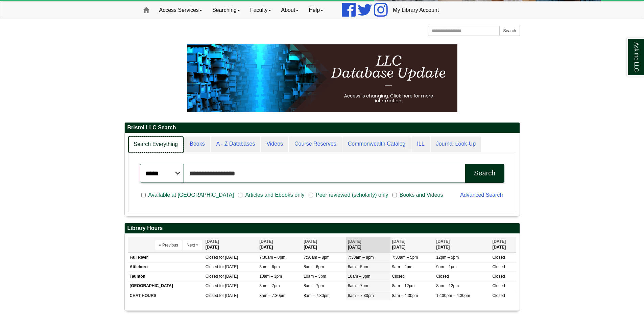 This screenshot has height=320, width=644. Describe the element at coordinates (197, 144) in the screenshot. I see `a: Books` at that location.